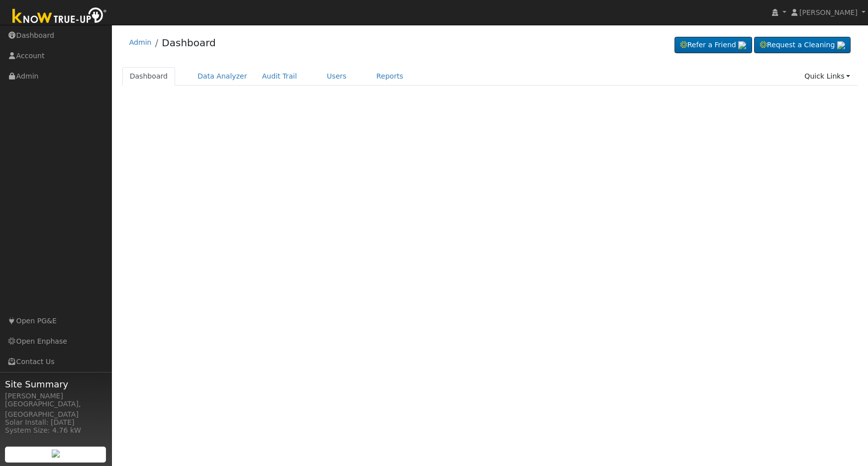  What do you see at coordinates (827, 76) in the screenshot?
I see `a: Quick Links` at bounding box center [827, 76].